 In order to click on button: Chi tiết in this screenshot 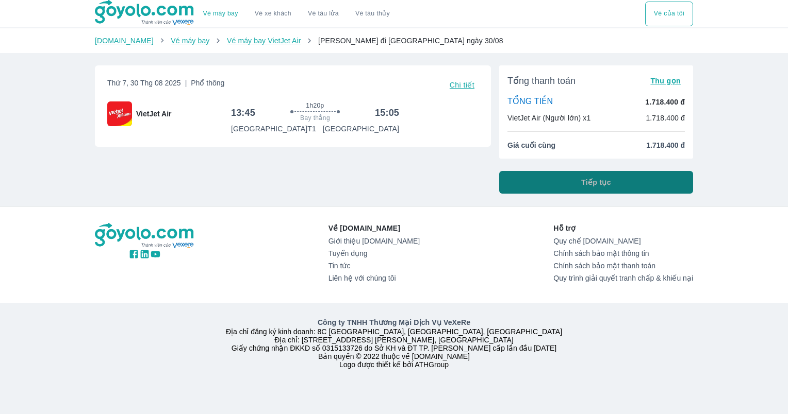, I will do `click(462, 85)`.